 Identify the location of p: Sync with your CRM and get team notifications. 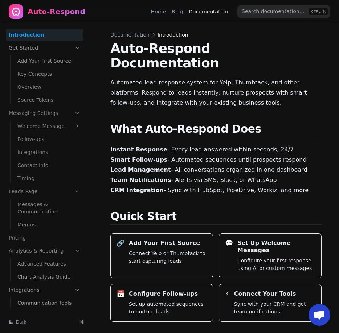
(274, 308).